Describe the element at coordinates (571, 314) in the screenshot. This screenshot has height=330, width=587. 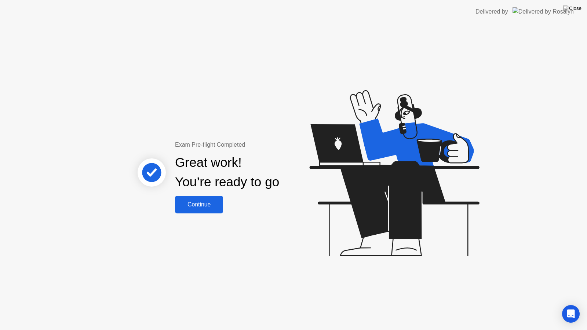
I see `div: Open Intercom Messenger` at that location.